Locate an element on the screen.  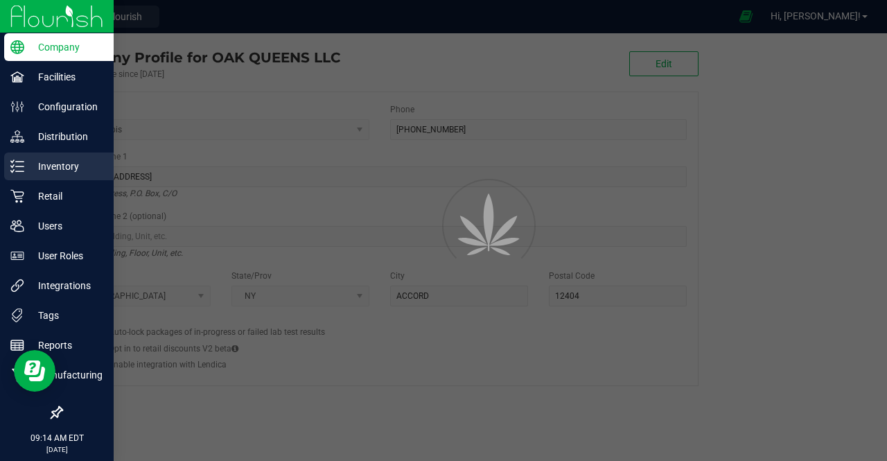
inline-svg: Reports is located at coordinates (17, 345).